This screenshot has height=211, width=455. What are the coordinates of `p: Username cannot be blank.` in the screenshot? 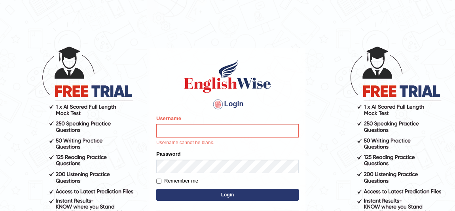 It's located at (227, 143).